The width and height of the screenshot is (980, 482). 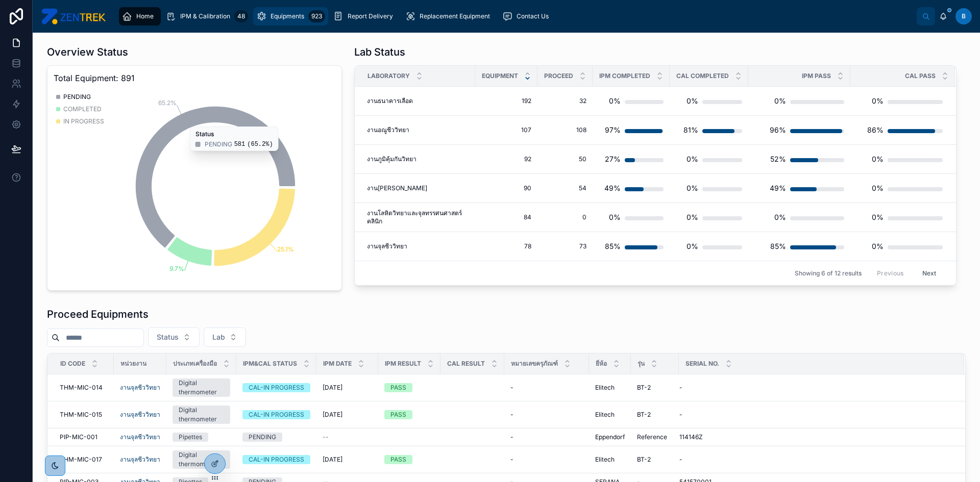 What do you see at coordinates (920, 76) in the screenshot?
I see `span: CAL PASS` at bounding box center [920, 76].